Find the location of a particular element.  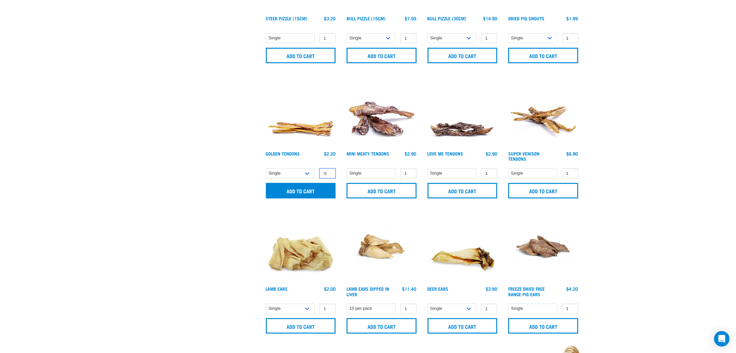

div: $1.99 is located at coordinates (572, 18).